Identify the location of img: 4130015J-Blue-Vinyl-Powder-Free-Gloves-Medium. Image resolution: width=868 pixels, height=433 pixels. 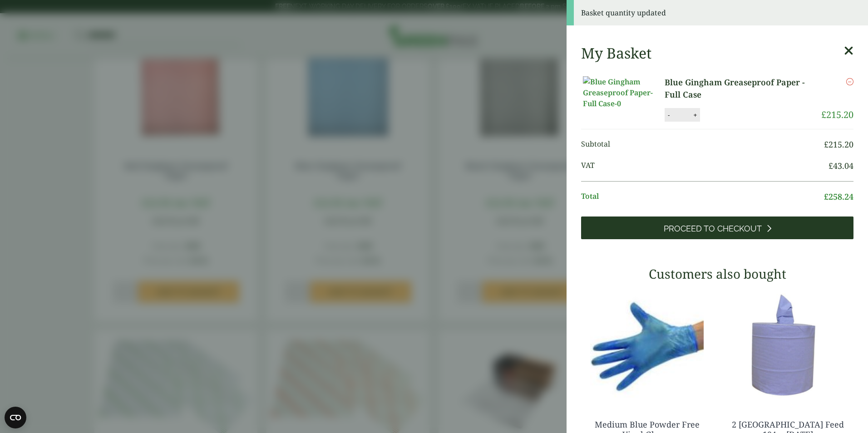
(647, 345).